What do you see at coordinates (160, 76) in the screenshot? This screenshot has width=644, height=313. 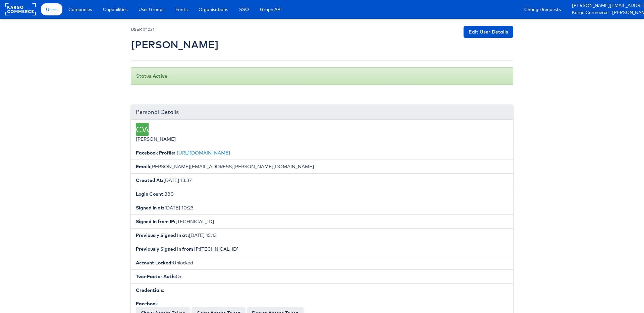 I see `b: Active` at bounding box center [160, 76].